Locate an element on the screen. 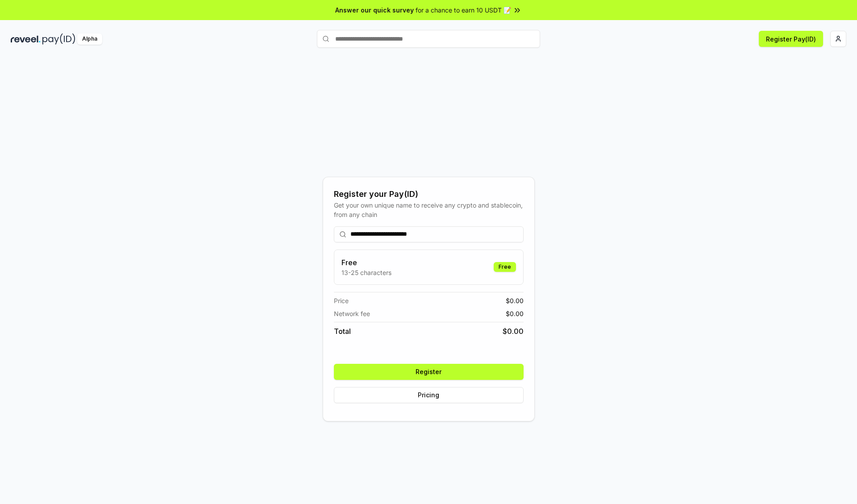 The height and width of the screenshot is (504, 857). span: Network fee is located at coordinates (352, 313).